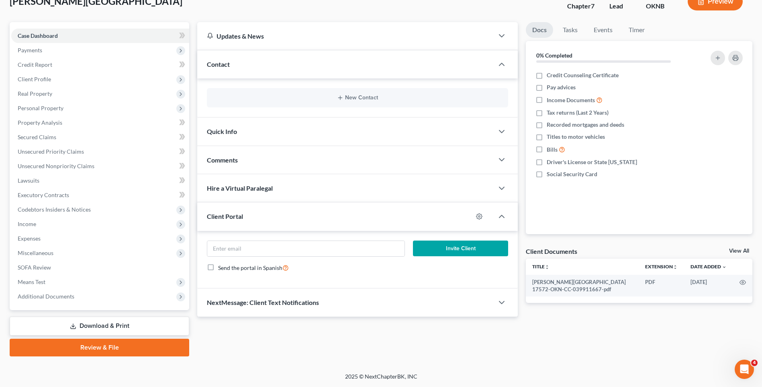  I want to click on span: Miscellaneous, so click(35, 252).